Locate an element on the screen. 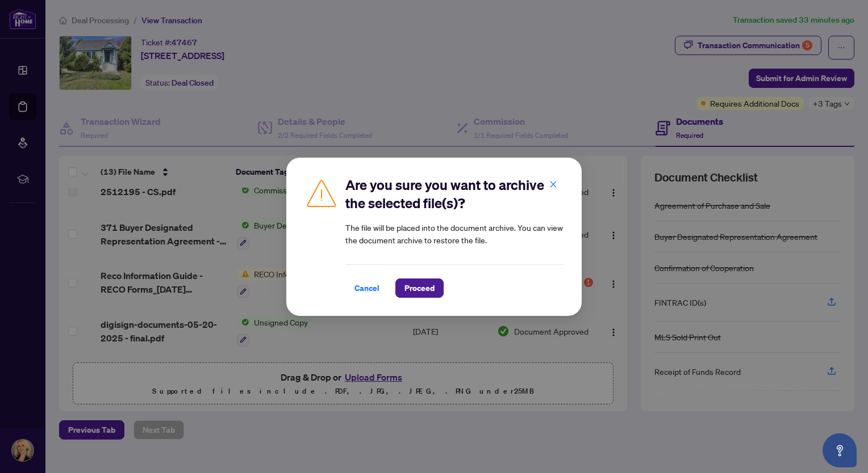 The height and width of the screenshot is (473, 868). span: Cancel is located at coordinates (367, 288).